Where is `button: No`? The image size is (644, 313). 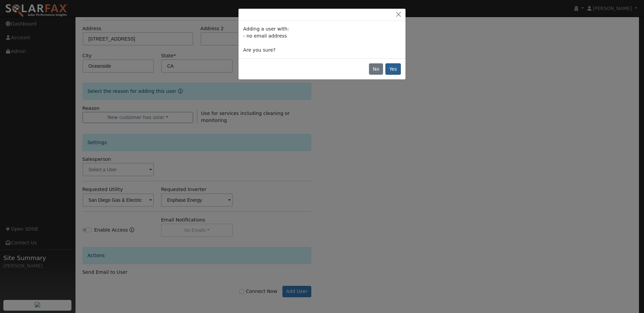 button: No is located at coordinates (376, 69).